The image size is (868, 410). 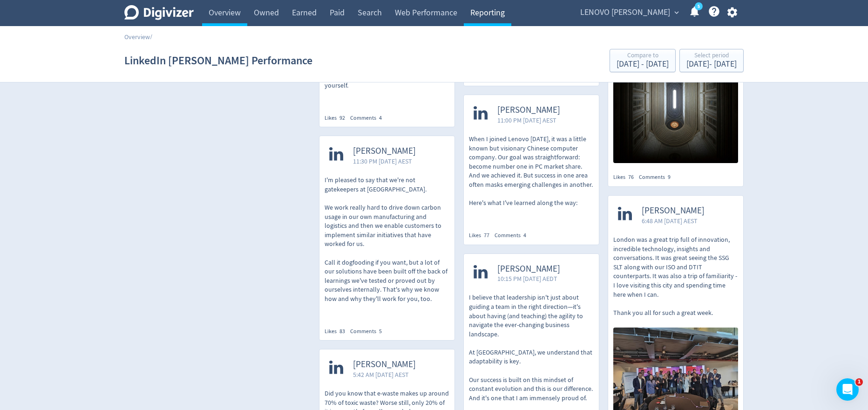 I want to click on a: Overview, so click(x=137, y=37).